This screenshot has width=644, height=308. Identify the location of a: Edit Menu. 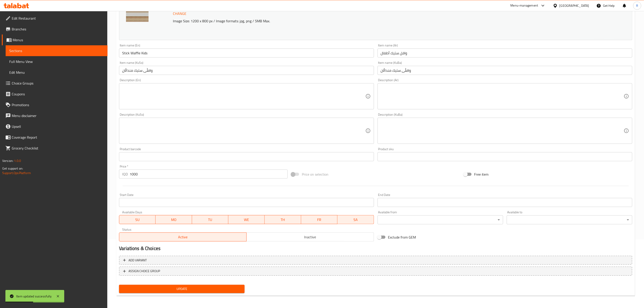
(57, 72).